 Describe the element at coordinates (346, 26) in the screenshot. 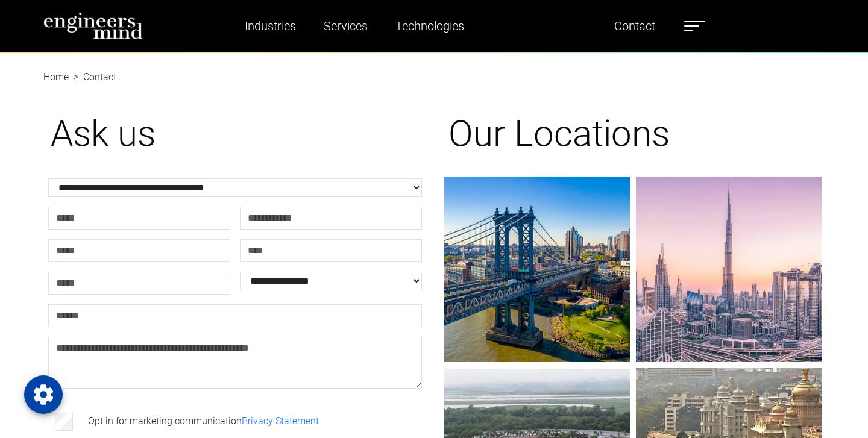

I see `a: Services` at that location.